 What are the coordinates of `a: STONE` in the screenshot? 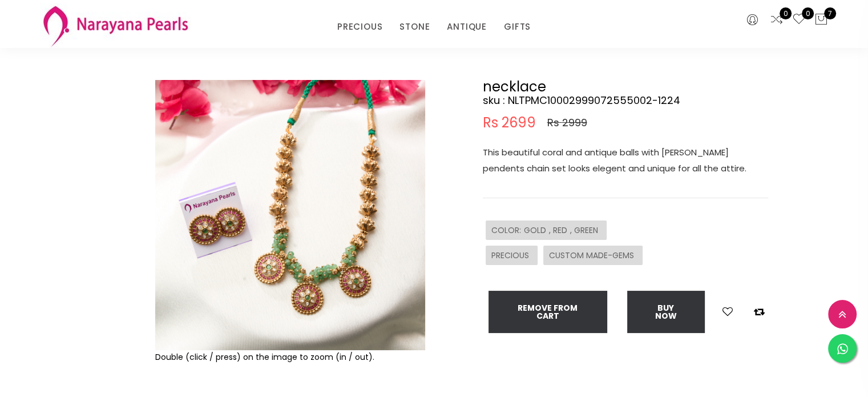 It's located at (414, 27).